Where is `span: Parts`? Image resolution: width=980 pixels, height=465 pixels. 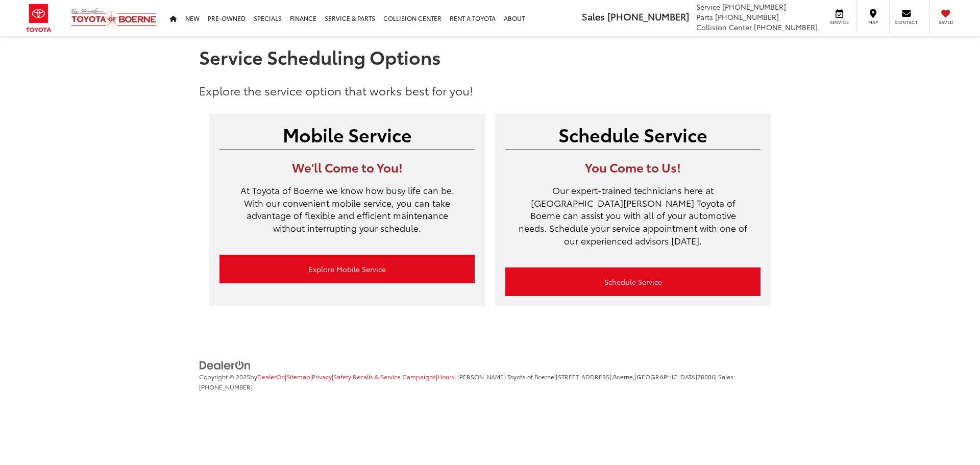
span: Parts is located at coordinates (704, 16).